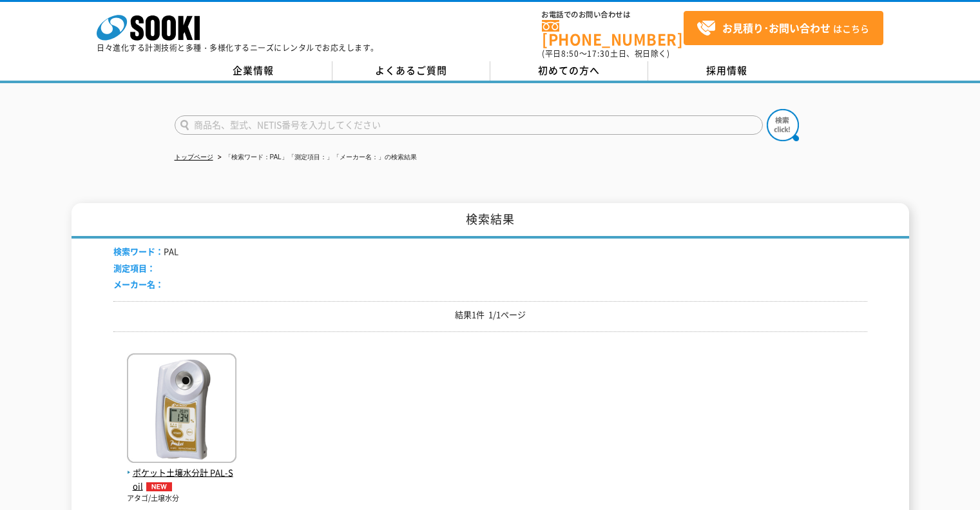  I want to click on span: はこちら, so click(783, 28).